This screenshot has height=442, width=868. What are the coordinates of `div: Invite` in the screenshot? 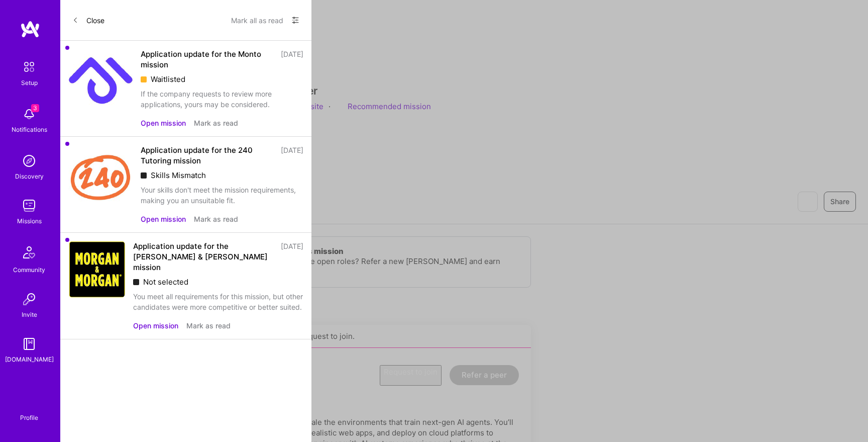 It's located at (29, 314).